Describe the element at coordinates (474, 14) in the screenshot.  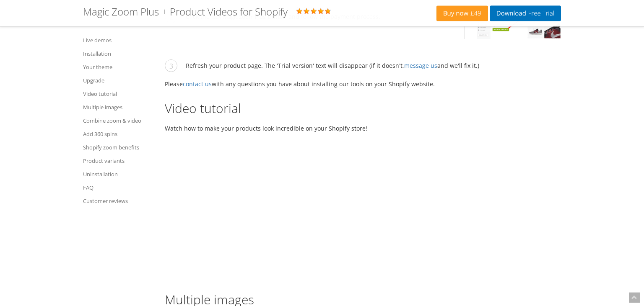
I see `span: £49` at that location.